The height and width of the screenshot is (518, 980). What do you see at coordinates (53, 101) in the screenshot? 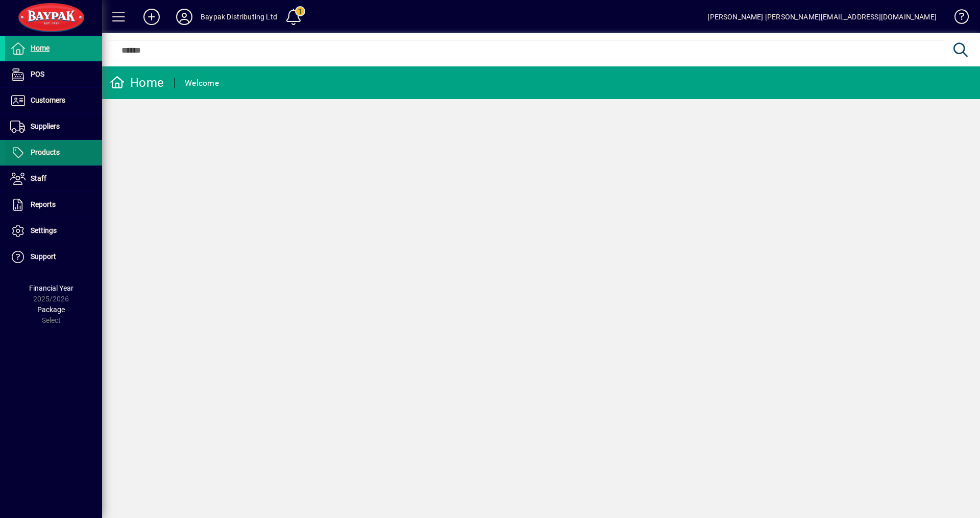
I see `a: Customers` at bounding box center [53, 101].